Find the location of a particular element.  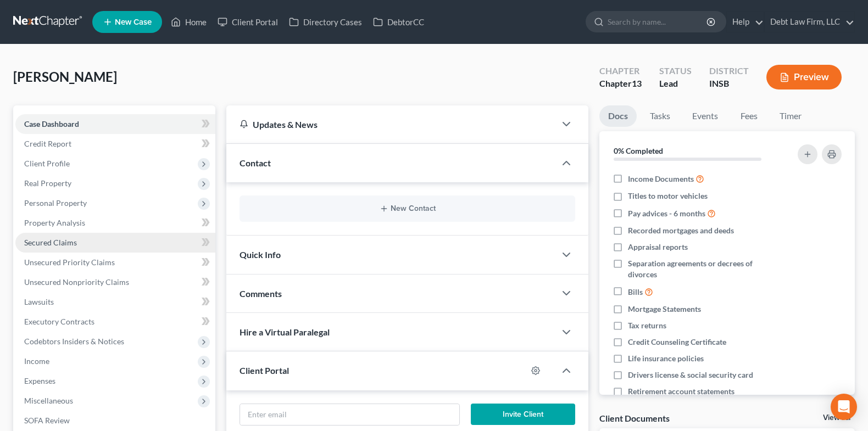

input: Enter email is located at coordinates (350, 415).